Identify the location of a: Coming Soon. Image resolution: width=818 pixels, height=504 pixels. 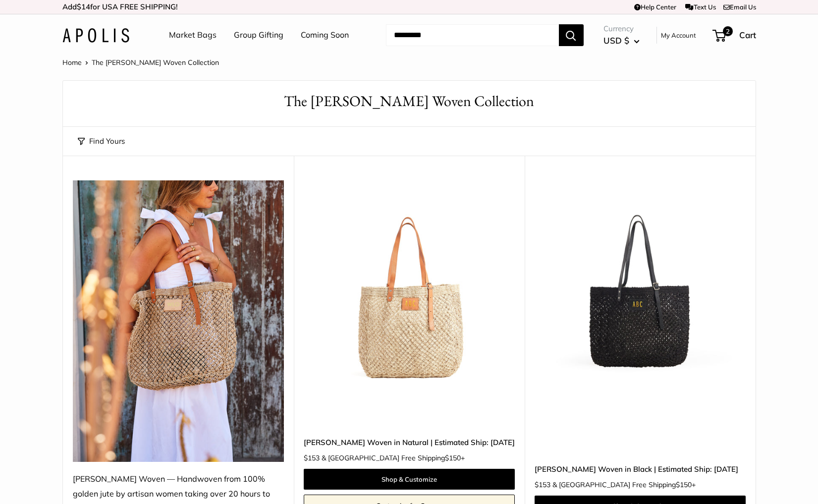
(324, 35).